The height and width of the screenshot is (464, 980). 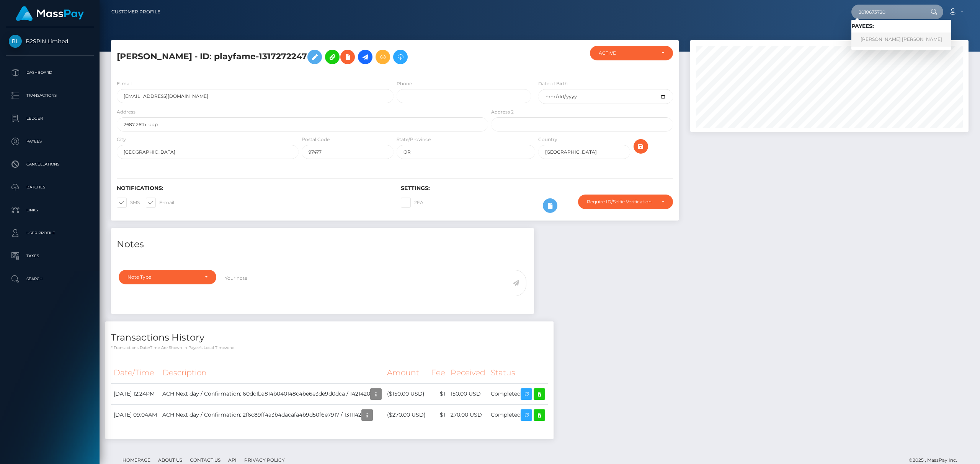 What do you see at coordinates (167, 278) in the screenshot?
I see `button: Note Type` at bounding box center [167, 278].